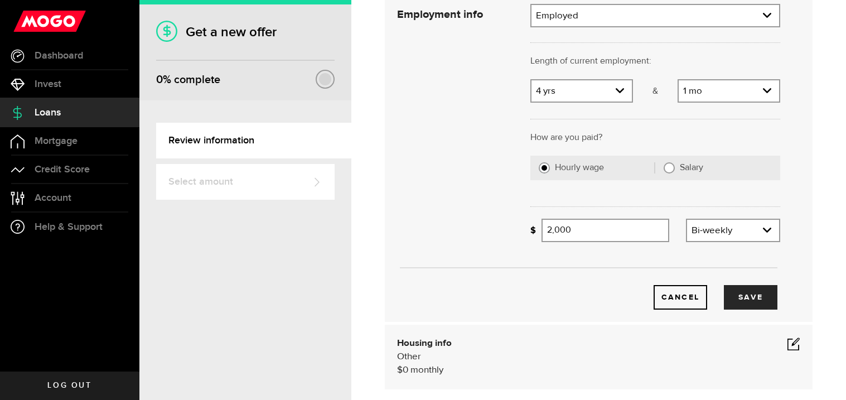 The height and width of the screenshot is (400, 846). What do you see at coordinates (409, 356) in the screenshot?
I see `span: Other` at bounding box center [409, 356].